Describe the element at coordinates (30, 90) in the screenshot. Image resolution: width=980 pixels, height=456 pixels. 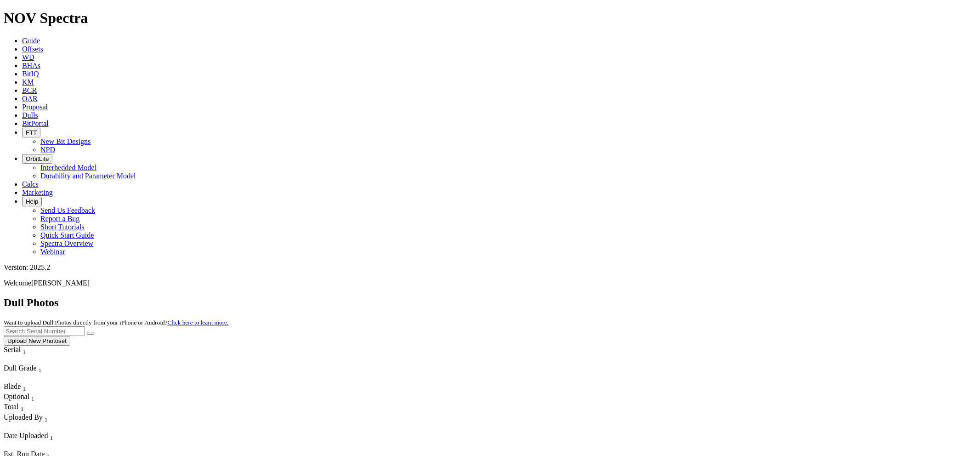
I see `span: BCR` at that location.